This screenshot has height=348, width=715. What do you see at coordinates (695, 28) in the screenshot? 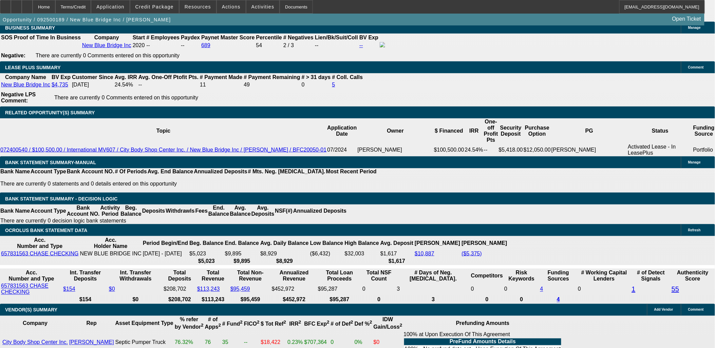
I see `span: Manage` at bounding box center [695, 28].